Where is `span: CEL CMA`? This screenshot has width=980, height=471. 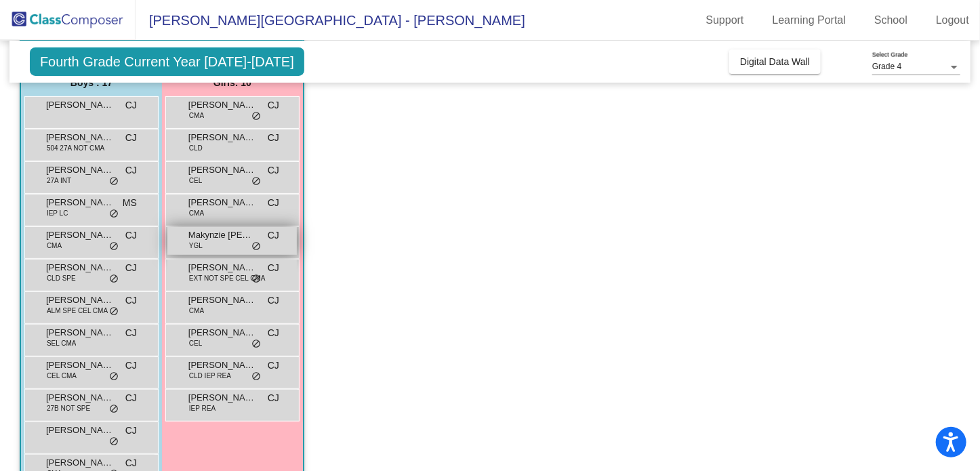 span: CEL CMA is located at coordinates (62, 375).